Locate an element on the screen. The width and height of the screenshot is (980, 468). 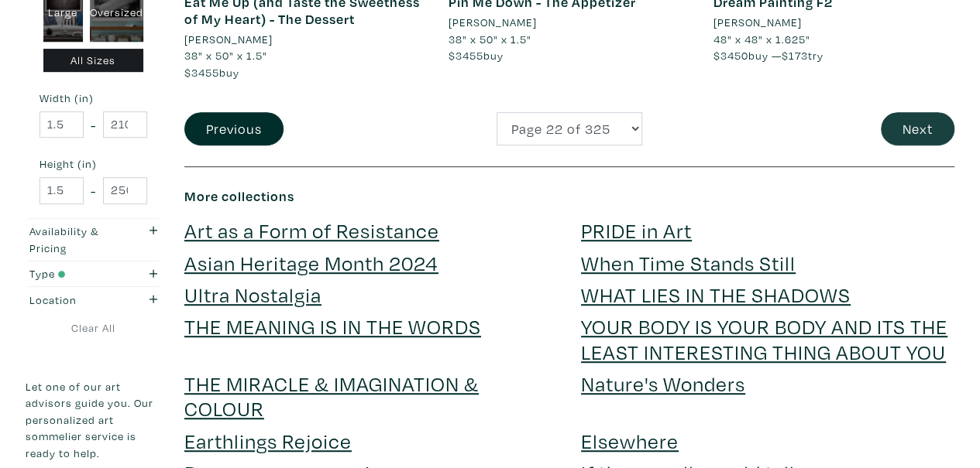
button: Next is located at coordinates (917, 129).